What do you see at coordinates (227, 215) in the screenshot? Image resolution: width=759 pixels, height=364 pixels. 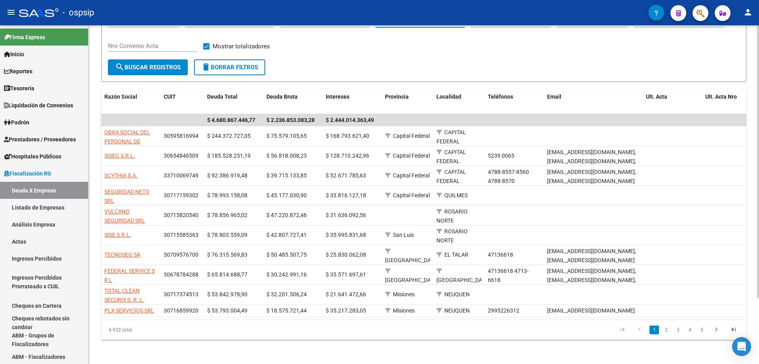 I see `span: $ 78.856.965,02` at bounding box center [227, 215].